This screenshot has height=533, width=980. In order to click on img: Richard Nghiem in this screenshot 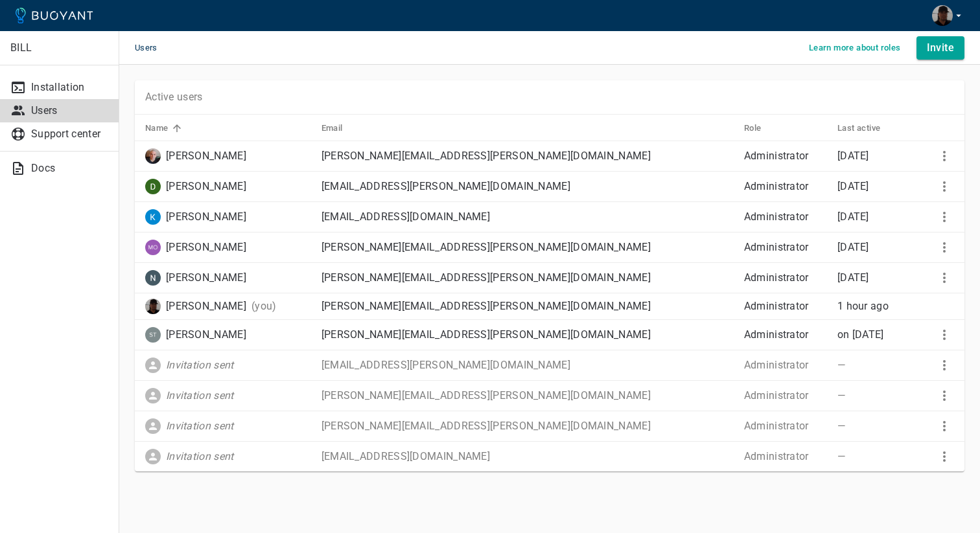, I will do `click(942, 16)`.